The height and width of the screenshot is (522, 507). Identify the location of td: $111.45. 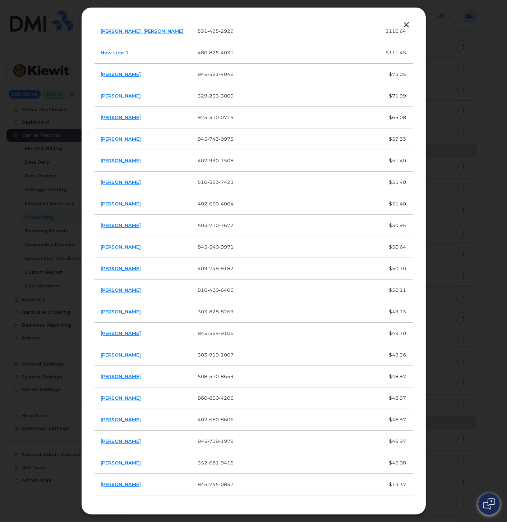
(395, 53).